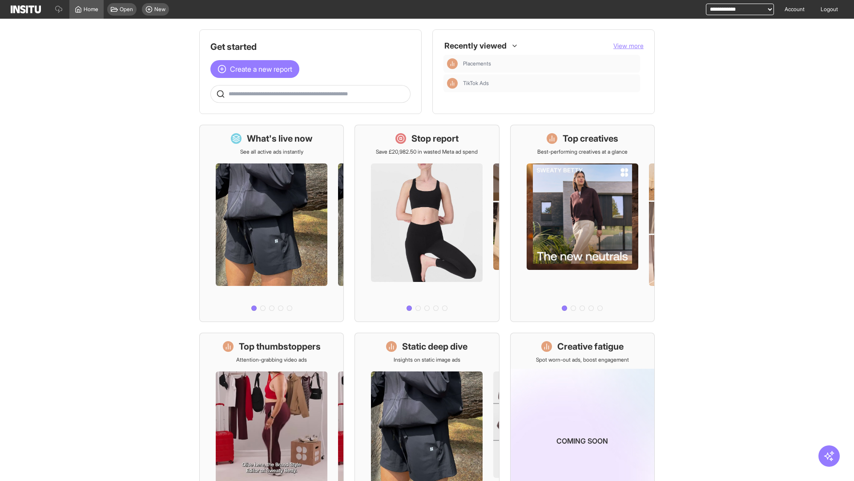 This screenshot has height=481, width=854. Describe the element at coordinates (629, 46) in the screenshot. I see `button: View more` at that location.